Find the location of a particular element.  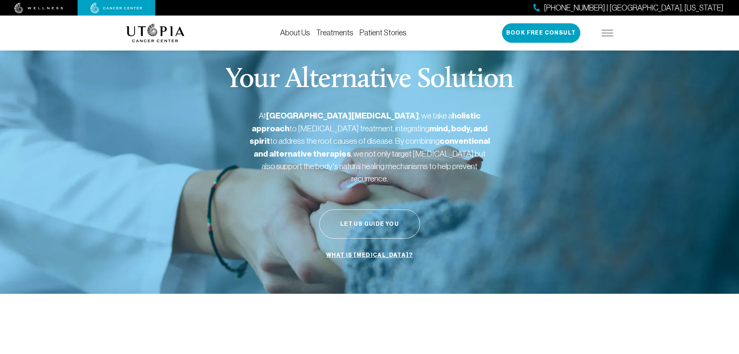

img: wellness is located at coordinates (39, 8).